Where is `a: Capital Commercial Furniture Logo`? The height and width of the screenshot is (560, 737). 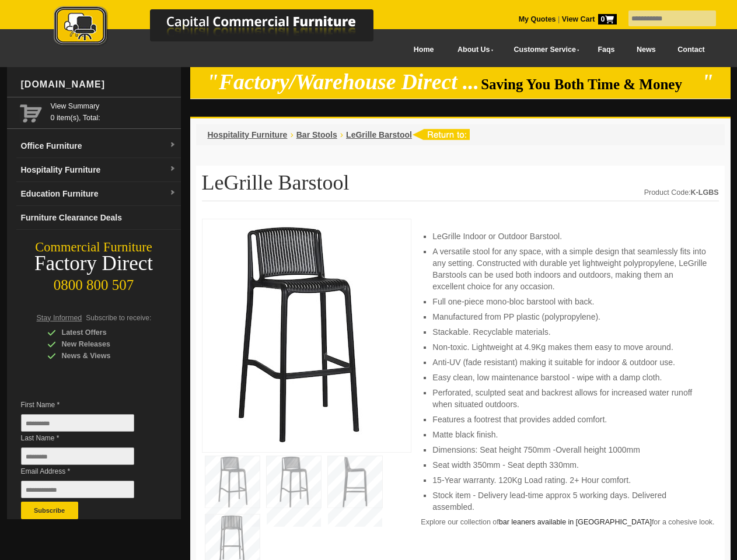 a: Capital Commercial Furniture Logo is located at coordinates (226, 29).